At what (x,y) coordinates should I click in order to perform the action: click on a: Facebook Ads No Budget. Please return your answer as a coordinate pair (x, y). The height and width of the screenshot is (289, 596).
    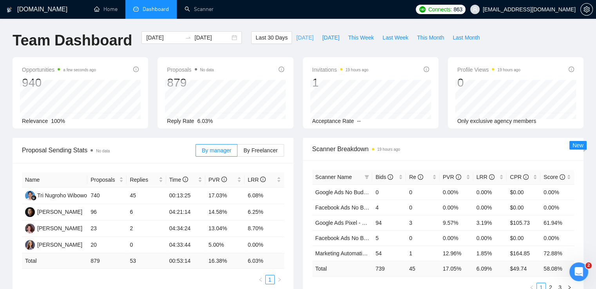
    Looking at the image, I should click on (346, 208).